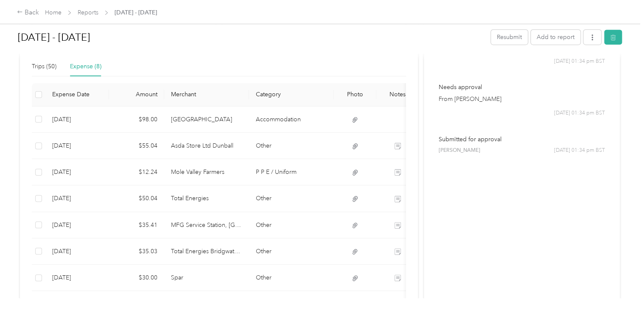 The height and width of the screenshot is (313, 644). I want to click on td: 8-23-2025, so click(77, 146).